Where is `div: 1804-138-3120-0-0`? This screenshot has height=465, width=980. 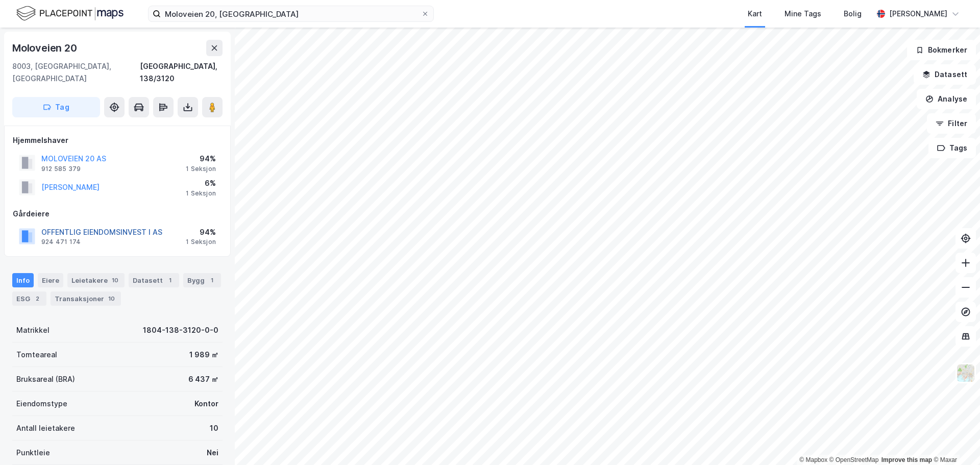 div: 1804-138-3120-0-0 is located at coordinates (180, 330).